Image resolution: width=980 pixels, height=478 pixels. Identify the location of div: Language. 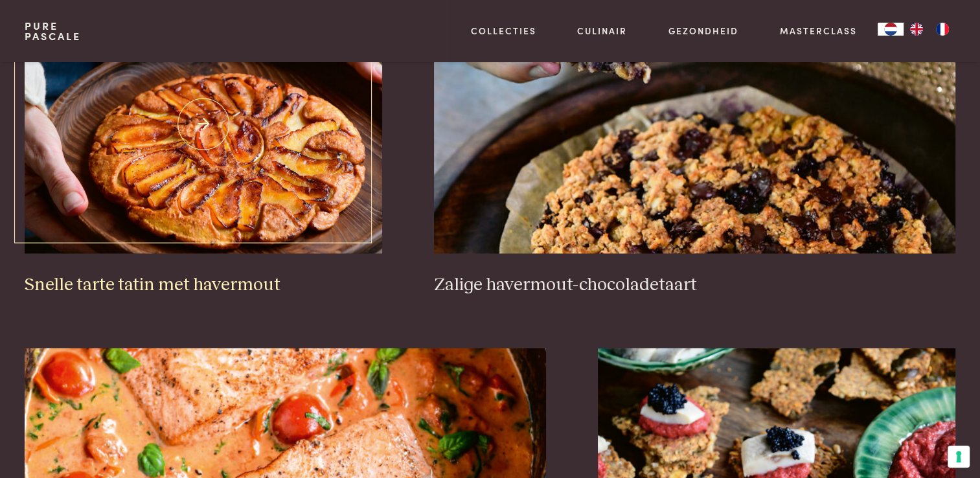
(891, 29).